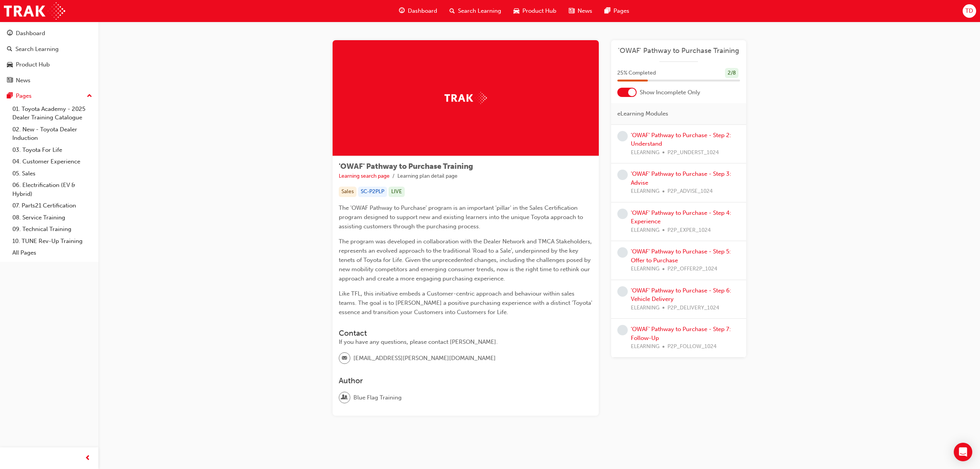 Image resolution: width=980 pixels, height=469 pixels. Describe the element at coordinates (49, 49) in the screenshot. I see `a: Search Learning` at that location.